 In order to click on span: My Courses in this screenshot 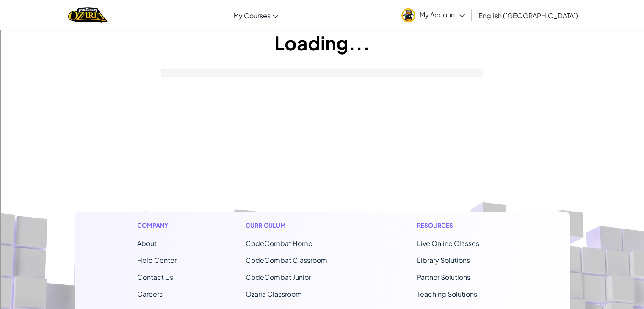, I will do `click(252, 15)`.